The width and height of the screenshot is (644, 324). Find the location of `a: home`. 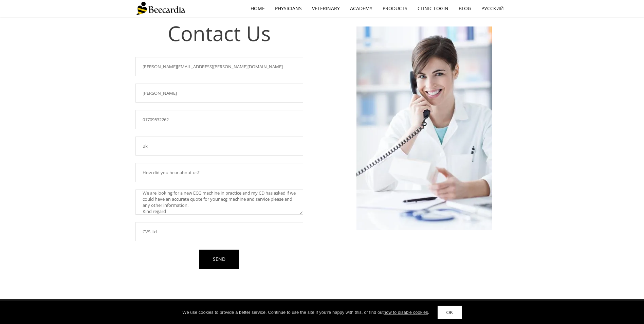

a: home is located at coordinates (257, 8).